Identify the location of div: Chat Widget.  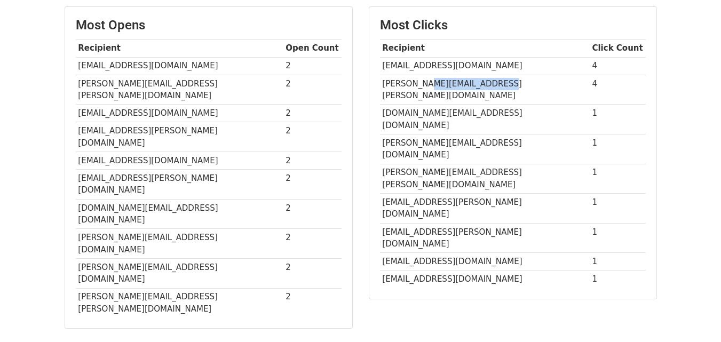
(695, 317).